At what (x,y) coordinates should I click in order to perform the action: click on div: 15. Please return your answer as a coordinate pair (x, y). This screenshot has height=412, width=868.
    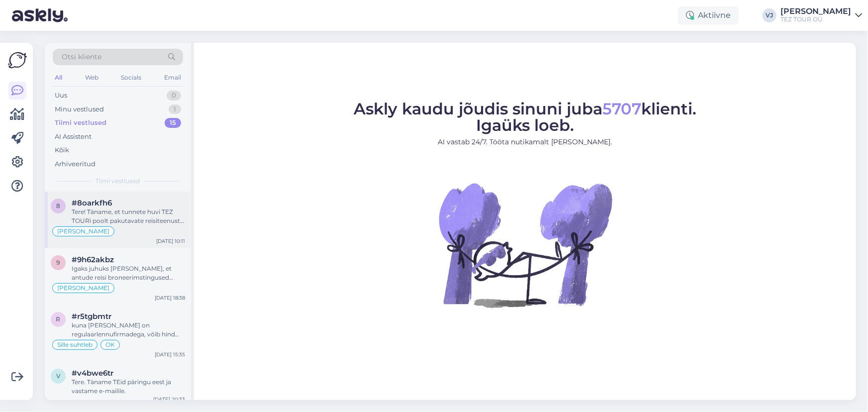
    Looking at the image, I should click on (173, 123).